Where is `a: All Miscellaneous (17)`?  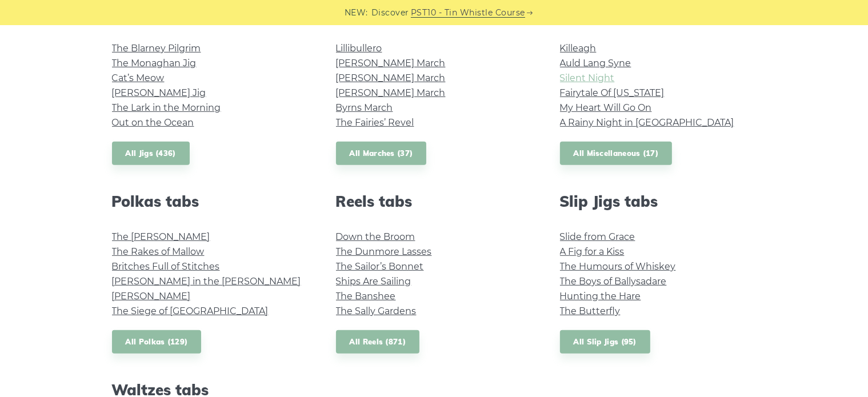 a: All Miscellaneous (17) is located at coordinates (616, 153).